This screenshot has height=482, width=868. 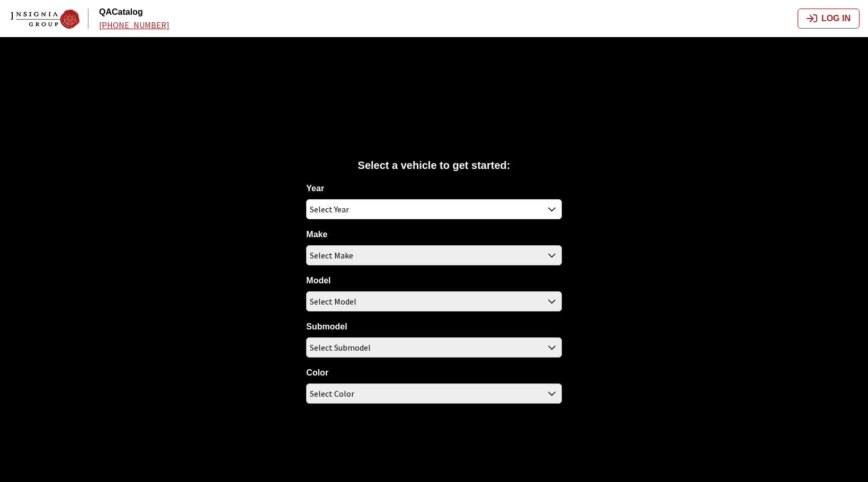 What do you see at coordinates (319, 281) in the screenshot?
I see `label: Model` at bounding box center [319, 281].